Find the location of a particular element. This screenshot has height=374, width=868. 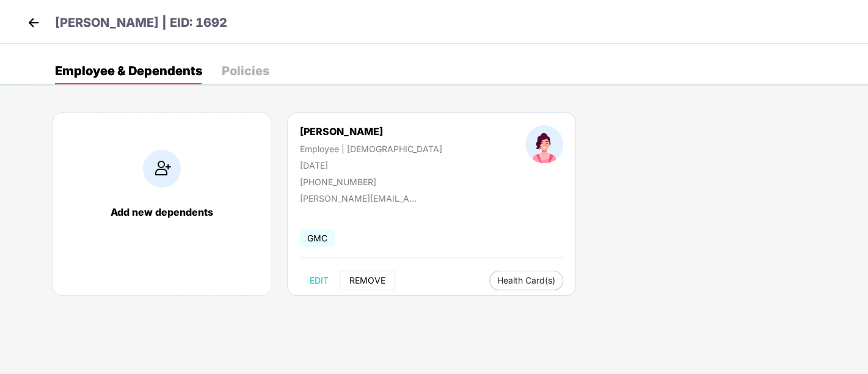

img: profileImage is located at coordinates (544, 144).